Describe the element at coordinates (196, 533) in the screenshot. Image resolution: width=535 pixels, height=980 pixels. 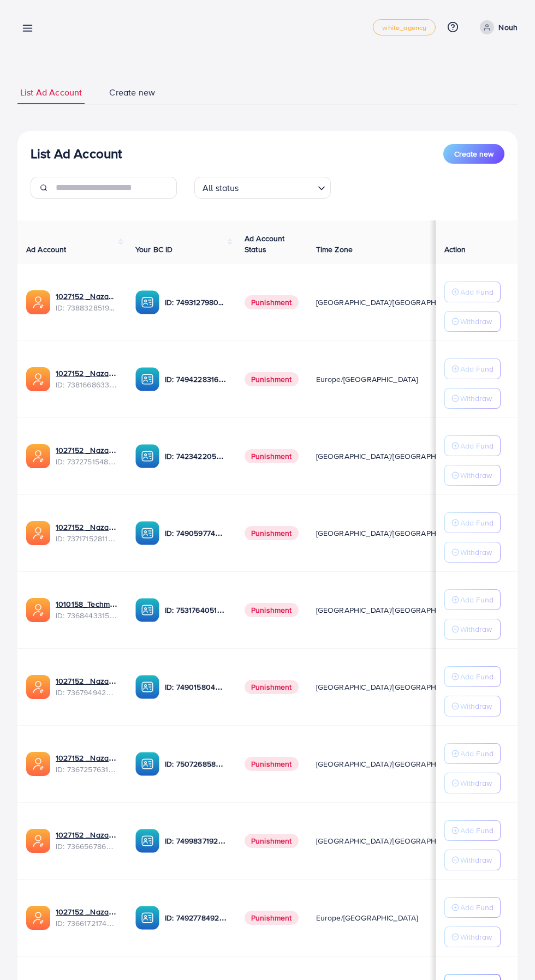
I see `p: ID: 7490597749134508040` at that location.